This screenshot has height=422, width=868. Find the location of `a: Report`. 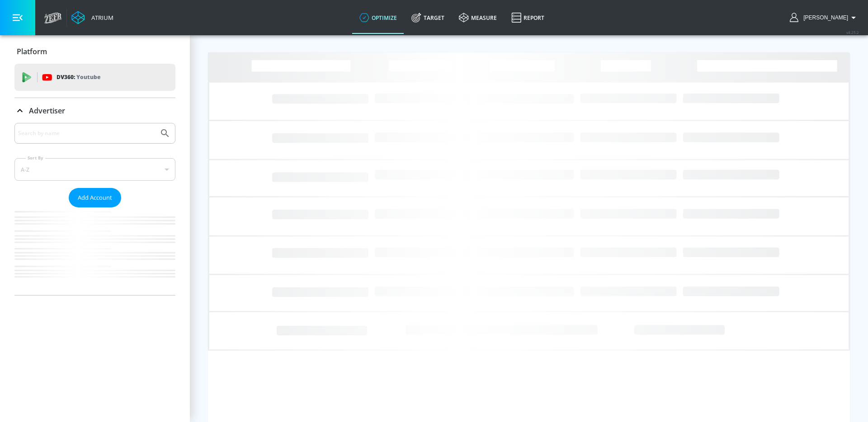

a: Report is located at coordinates (528, 18).